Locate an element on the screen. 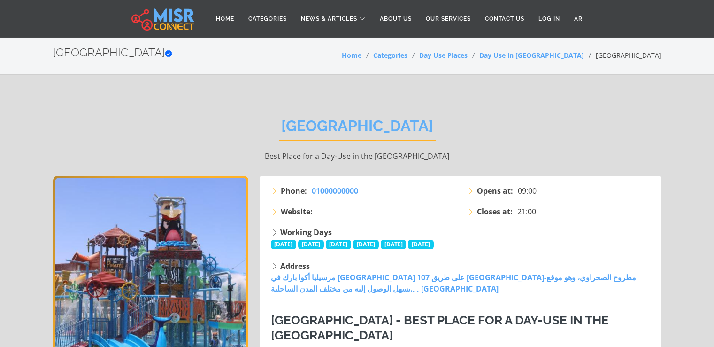  span: 21:00 is located at coordinates (527, 211).